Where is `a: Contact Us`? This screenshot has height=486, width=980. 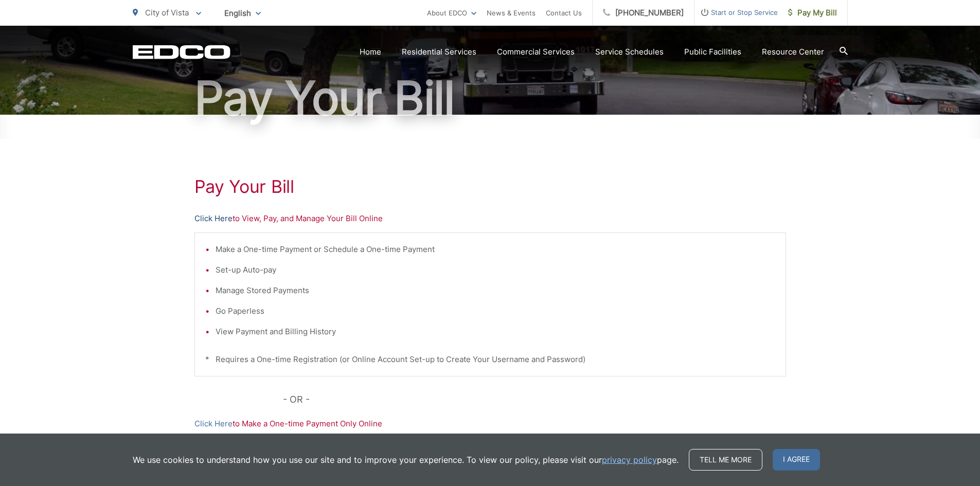 a: Contact Us is located at coordinates (564, 13).